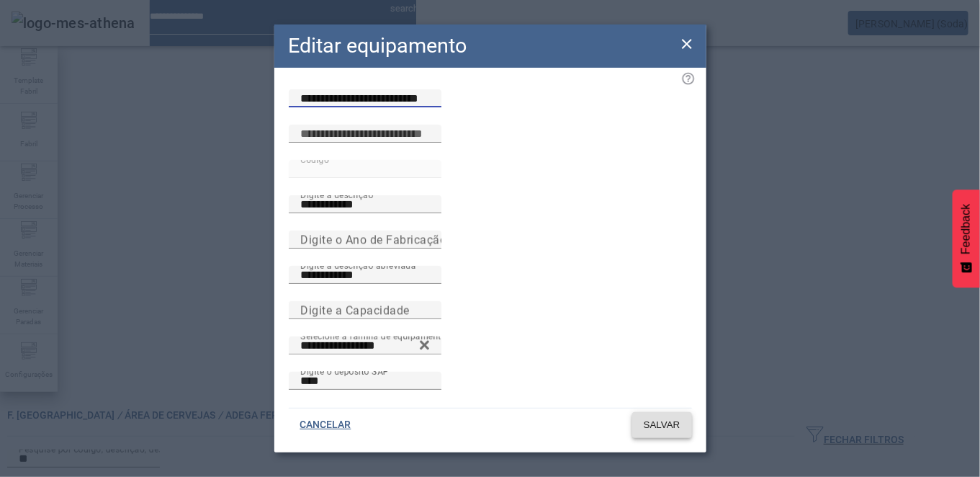 The height and width of the screenshot is (477, 980). Describe the element at coordinates (365, 346) in the screenshot. I see `input: Number` at that location.